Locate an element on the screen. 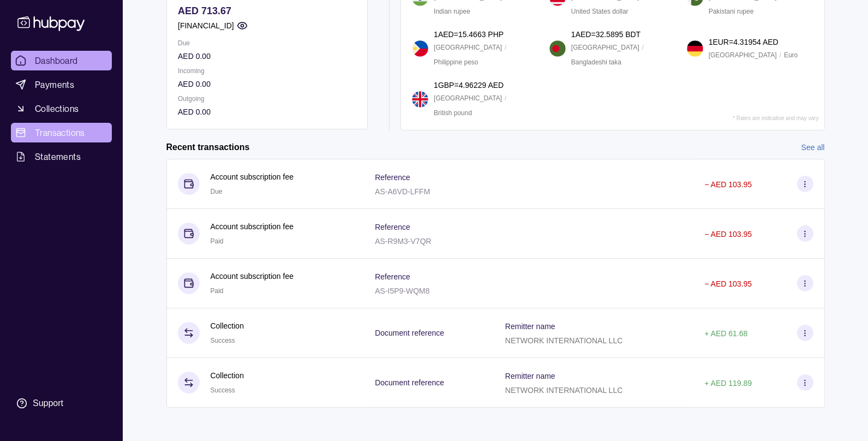 This screenshot has height=441, width=868. span: Payments is located at coordinates (54, 85).